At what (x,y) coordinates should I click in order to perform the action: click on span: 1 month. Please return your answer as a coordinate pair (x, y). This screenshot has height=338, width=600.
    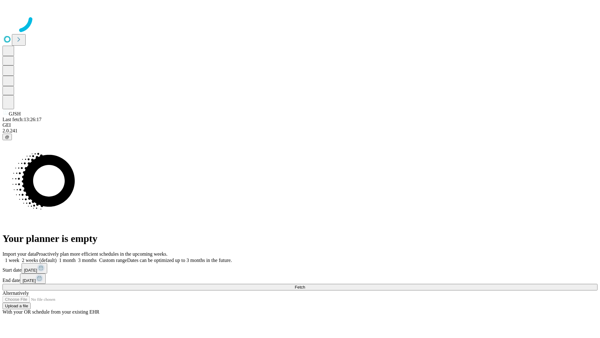
    Looking at the image, I should click on (67, 260).